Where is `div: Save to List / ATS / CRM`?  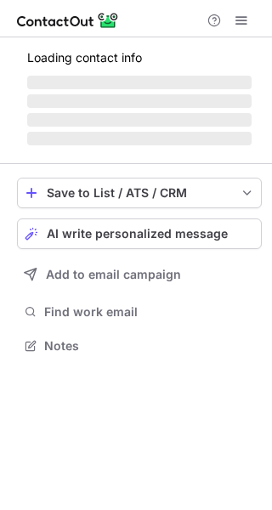
div: Save to List / ATS / CRM is located at coordinates (139, 193).